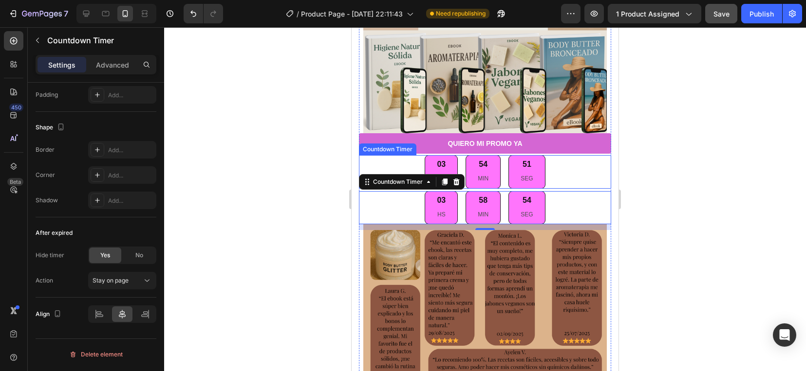 This screenshot has width=806, height=371. Describe the element at coordinates (112, 65) in the screenshot. I see `p: Advanced` at that location.